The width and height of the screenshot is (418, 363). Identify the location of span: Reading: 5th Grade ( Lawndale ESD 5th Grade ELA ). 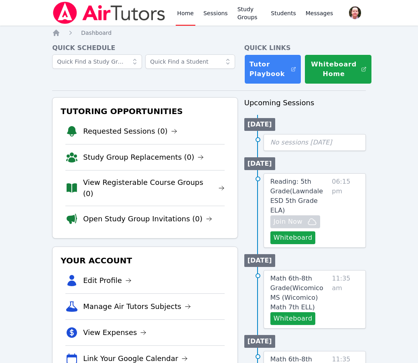
(296, 196).